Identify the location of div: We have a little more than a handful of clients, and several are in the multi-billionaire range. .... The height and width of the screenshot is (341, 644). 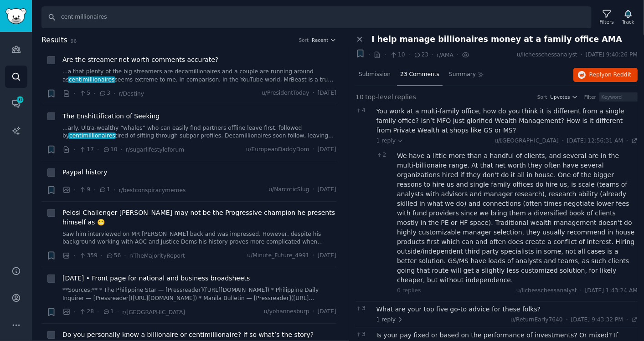
(517, 218).